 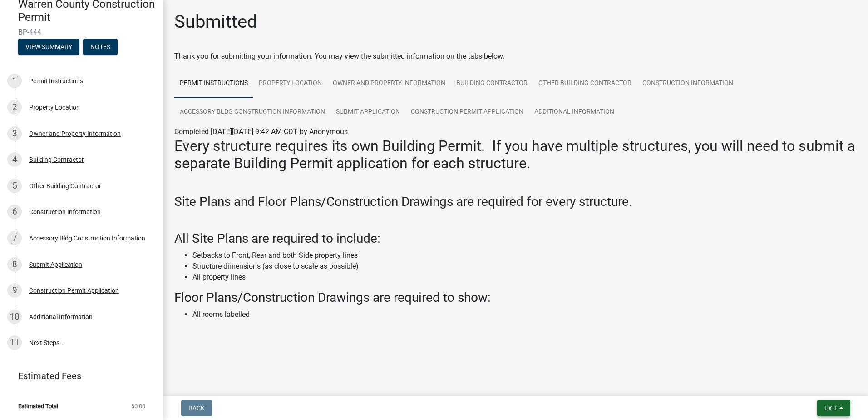 What do you see at coordinates (15, 342) in the screenshot?
I see `div: 11` at bounding box center [15, 342].